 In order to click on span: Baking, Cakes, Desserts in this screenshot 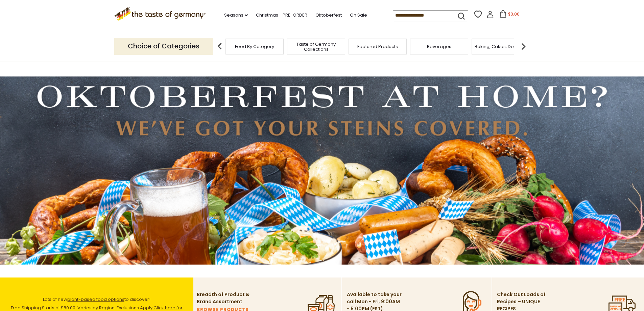, I will do `click(500, 46)`.